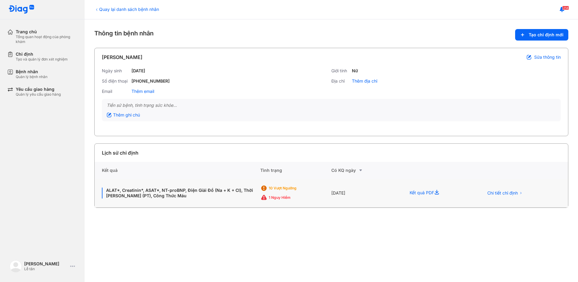  I want to click on div: Có KQ ngày, so click(367, 170).